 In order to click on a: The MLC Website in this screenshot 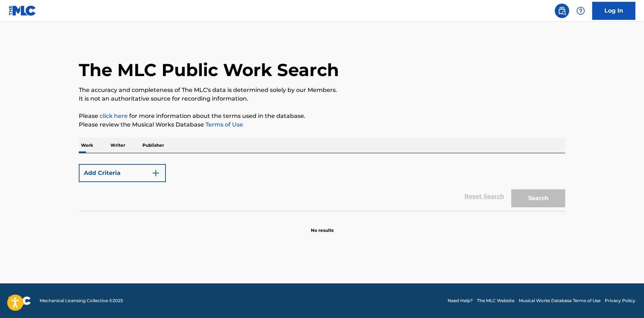, I will do `click(496, 301)`.